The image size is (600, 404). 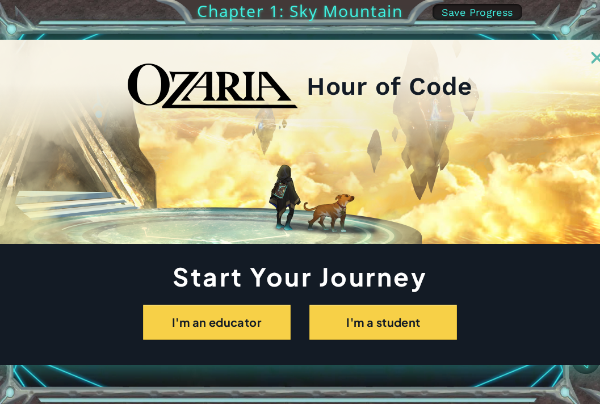 I want to click on button: I'm an educator, so click(x=217, y=322).